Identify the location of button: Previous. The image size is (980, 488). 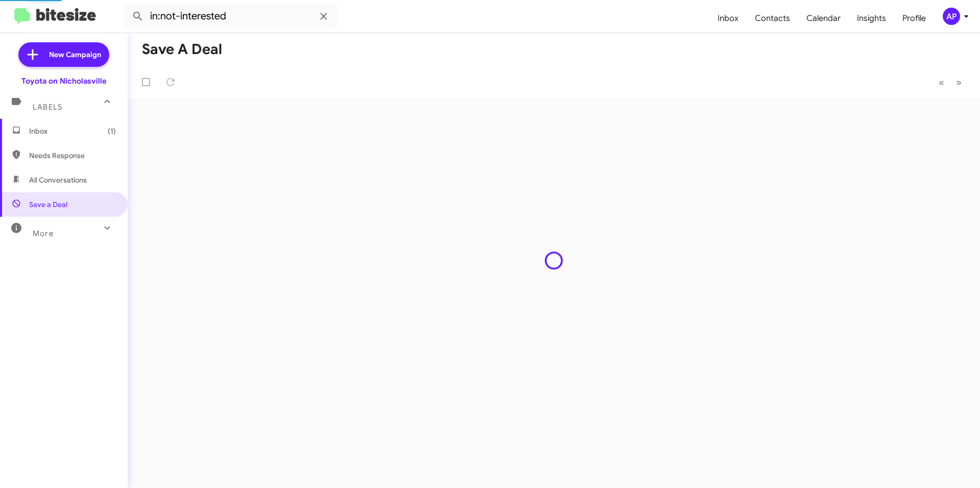
(941, 82).